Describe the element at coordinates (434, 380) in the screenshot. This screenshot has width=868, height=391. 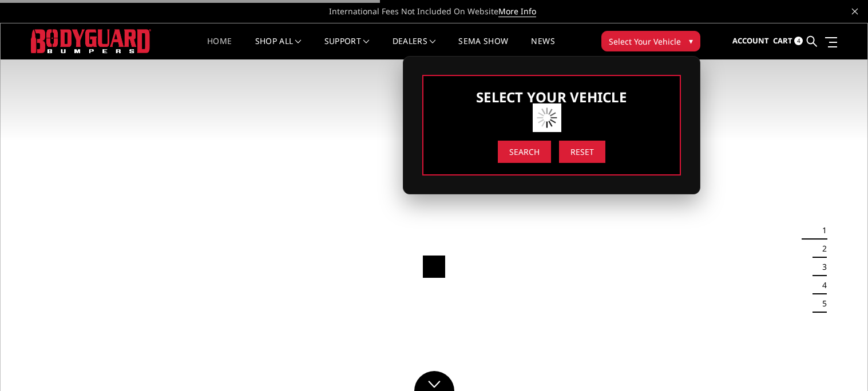
I see `a: Click to Down` at that location.